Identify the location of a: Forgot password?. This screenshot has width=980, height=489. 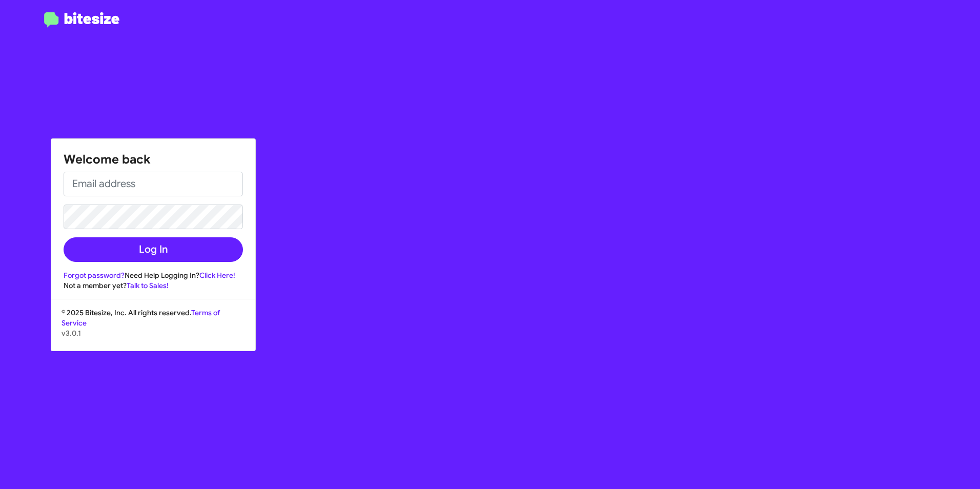
(94, 276).